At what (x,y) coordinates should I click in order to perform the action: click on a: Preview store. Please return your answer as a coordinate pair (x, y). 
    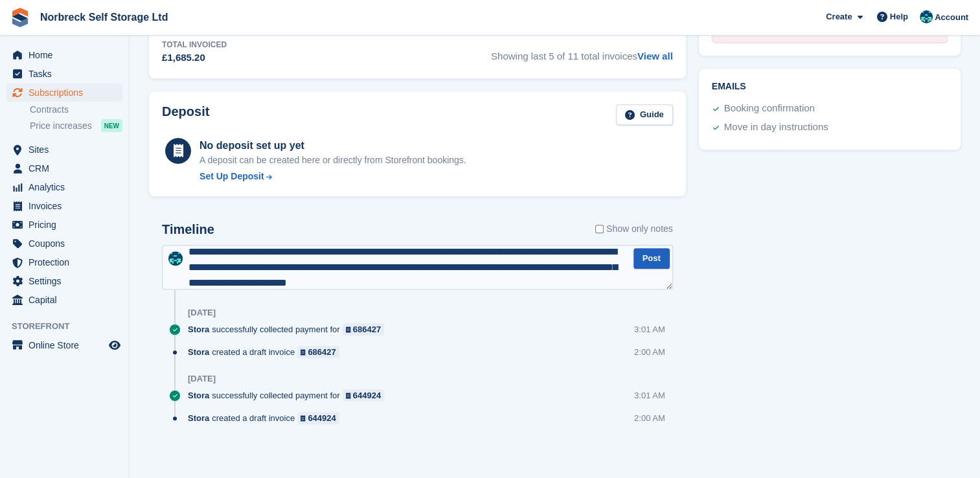
    Looking at the image, I should click on (115, 345).